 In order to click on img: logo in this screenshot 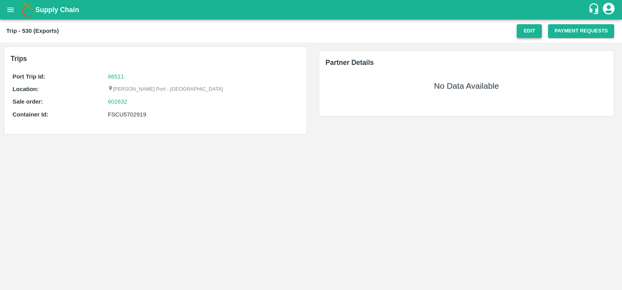, I will do `click(27, 10)`.